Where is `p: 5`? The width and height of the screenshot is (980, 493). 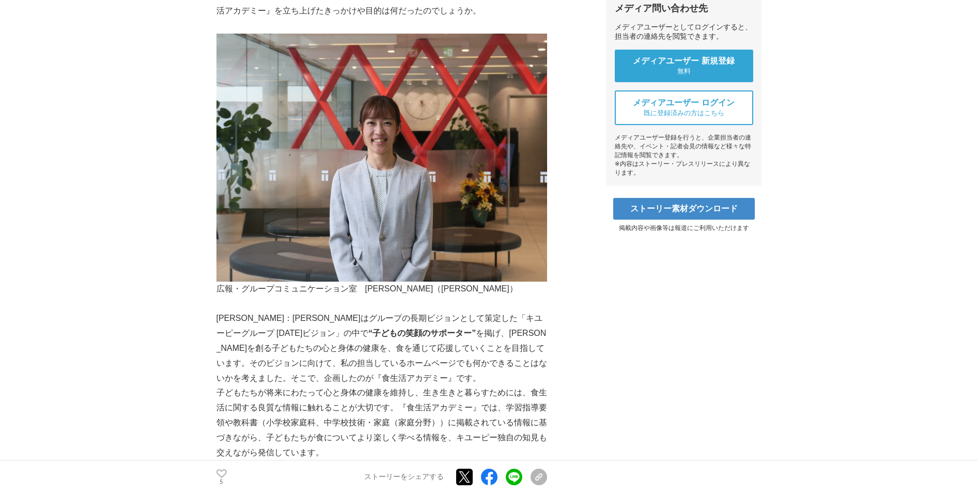 p: 5 is located at coordinates (221, 481).